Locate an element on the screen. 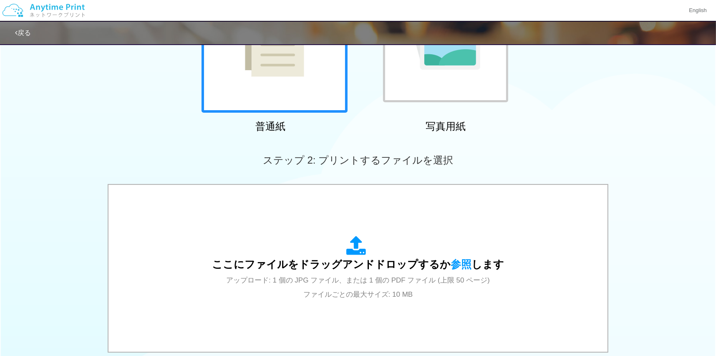 Image resolution: width=716 pixels, height=356 pixels. span: ステップ 2: プリントするファイルを選択 is located at coordinates (358, 160).